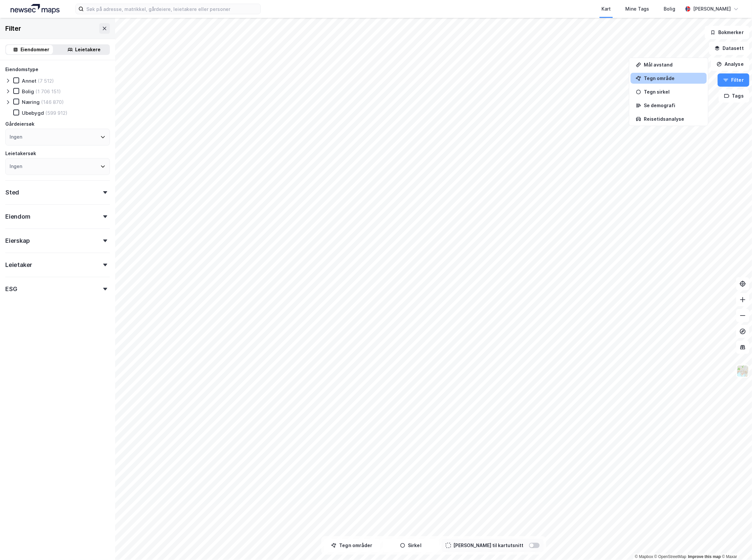  What do you see at coordinates (48, 91) in the screenshot?
I see `div: (1 706 151)` at bounding box center [48, 91].